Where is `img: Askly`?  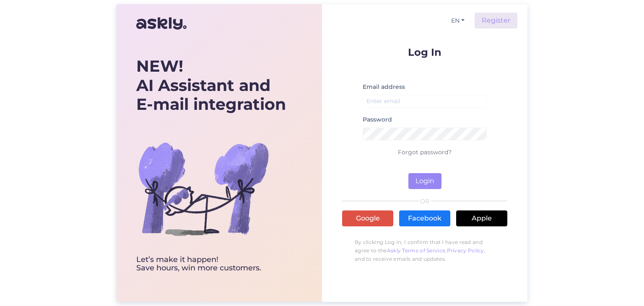 img: Askly is located at coordinates (161, 24).